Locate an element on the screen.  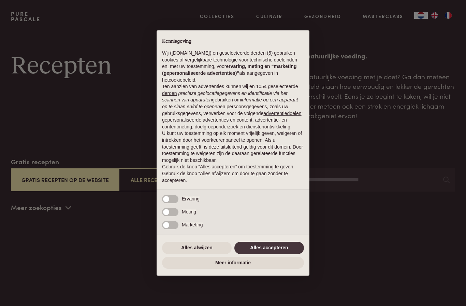
button: Meer informatie is located at coordinates (233, 263).